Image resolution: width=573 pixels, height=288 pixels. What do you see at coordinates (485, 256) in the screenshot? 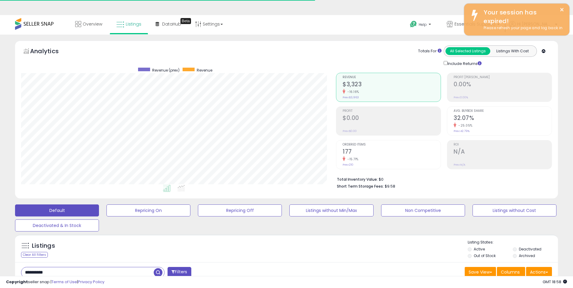
I see `label: Out of Stock` at bounding box center [485, 256].